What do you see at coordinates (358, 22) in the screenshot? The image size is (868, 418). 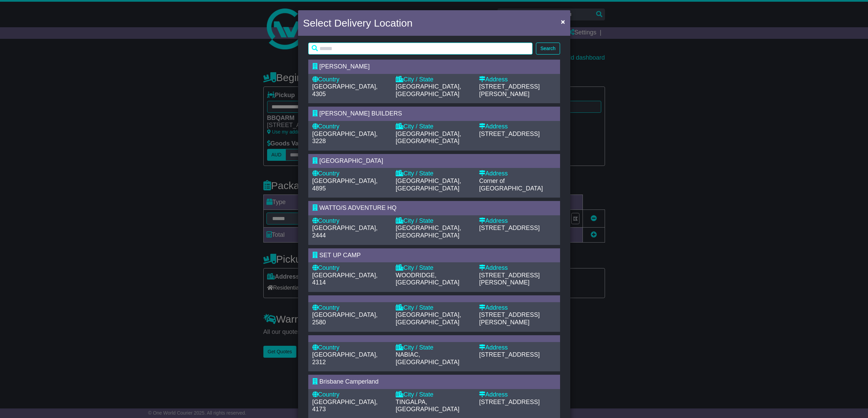 I see `h4: Select Delivery Location` at bounding box center [358, 22].